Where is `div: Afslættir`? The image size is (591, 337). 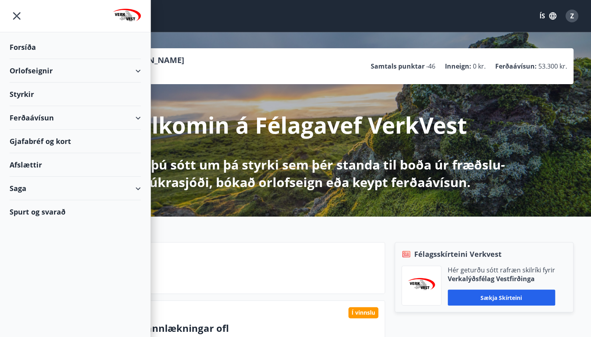 div: Afslættir is located at coordinates (75, 165).